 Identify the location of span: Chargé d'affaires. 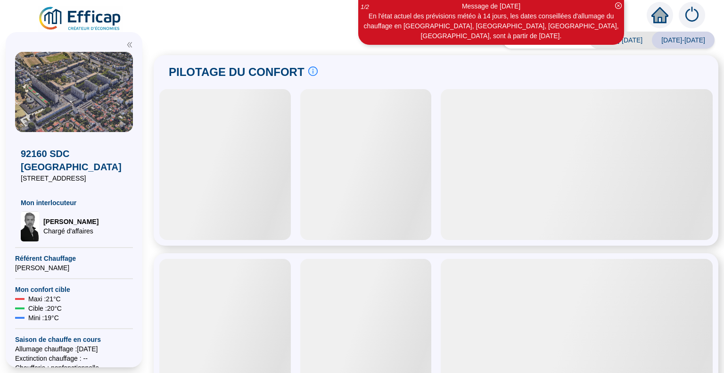
(71, 231).